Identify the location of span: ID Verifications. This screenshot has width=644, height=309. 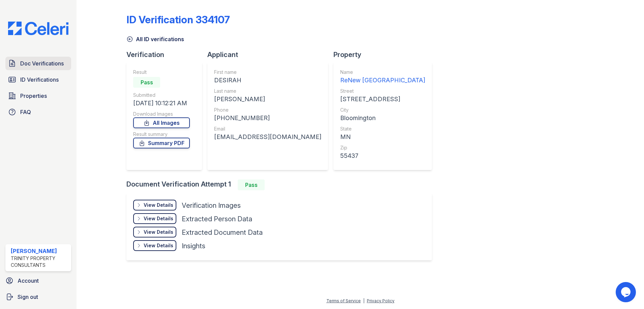
(39, 80).